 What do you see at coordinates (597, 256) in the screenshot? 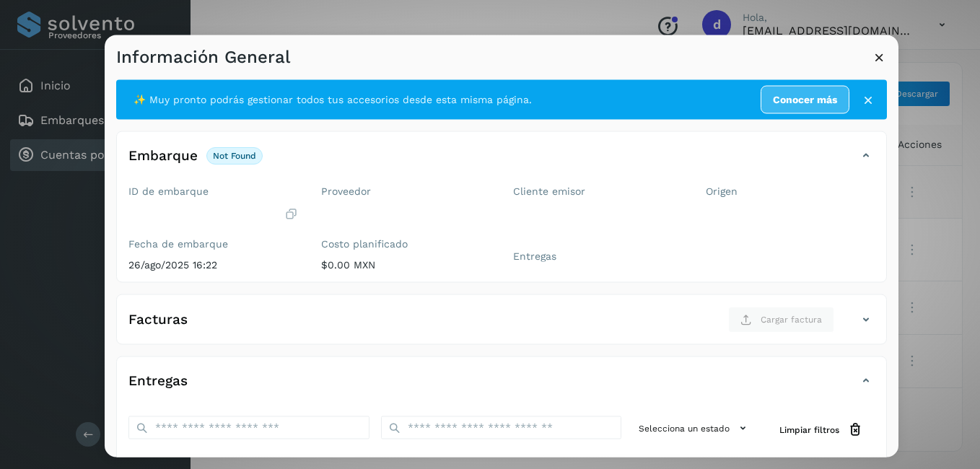
I see `label: Entregas` at bounding box center [597, 256].